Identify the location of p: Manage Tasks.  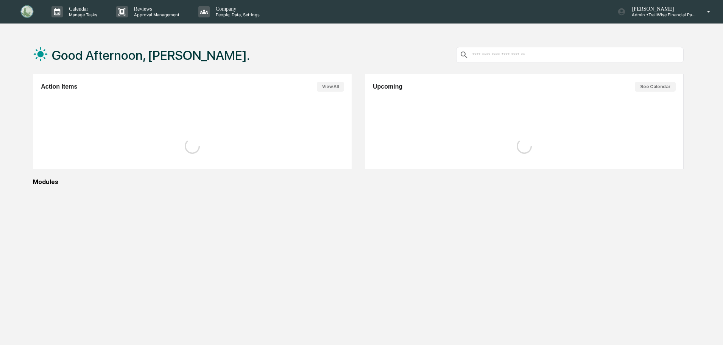
(82, 15).